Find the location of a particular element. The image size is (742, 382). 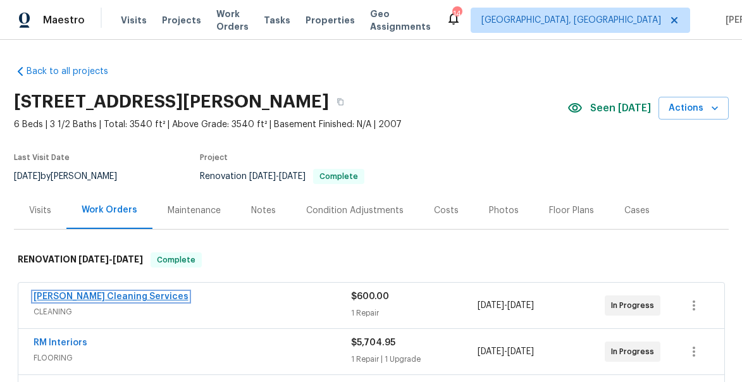

span: 6 Beds | 3 1/2 Baths | Total: 3540 ft² | Above Grade: 3540 ft² | Basement Finished: N/A | 2007 is located at coordinates (290, 125).